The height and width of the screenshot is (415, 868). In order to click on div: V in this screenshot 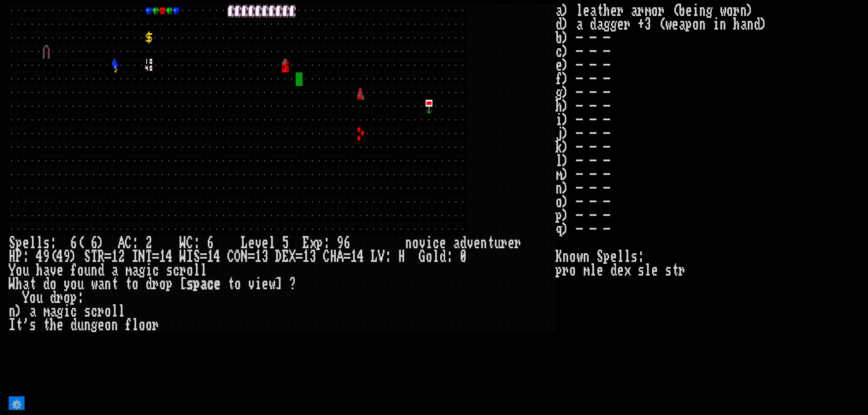, I will do `click(381, 257)`.